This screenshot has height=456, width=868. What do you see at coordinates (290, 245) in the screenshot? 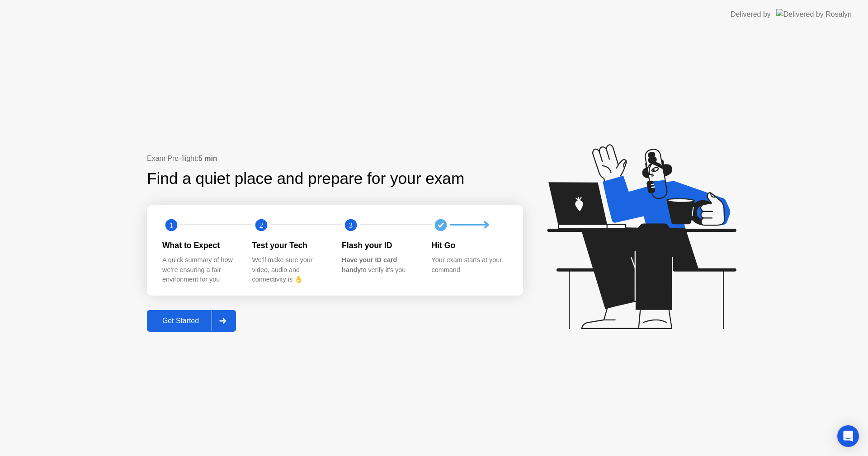
I see `div: Test your Tech` at bounding box center [290, 245].